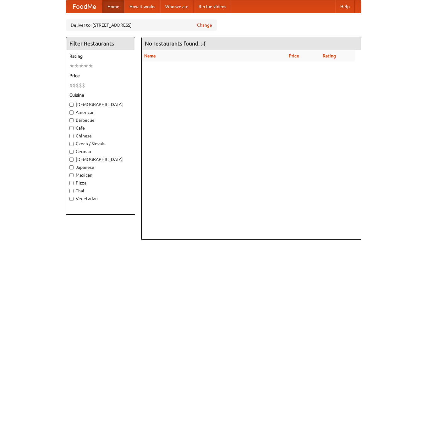  Describe the element at coordinates (100, 167) in the screenshot. I see `label: Japanese` at that location.